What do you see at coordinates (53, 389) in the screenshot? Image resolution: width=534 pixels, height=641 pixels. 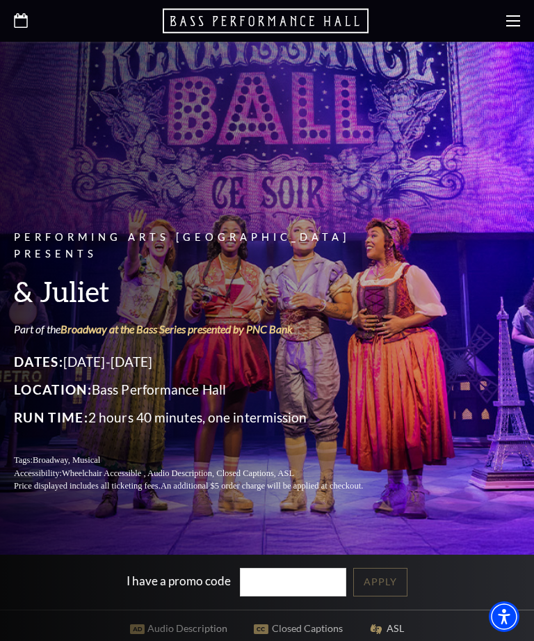 I see `span: Location:` at bounding box center [53, 389].